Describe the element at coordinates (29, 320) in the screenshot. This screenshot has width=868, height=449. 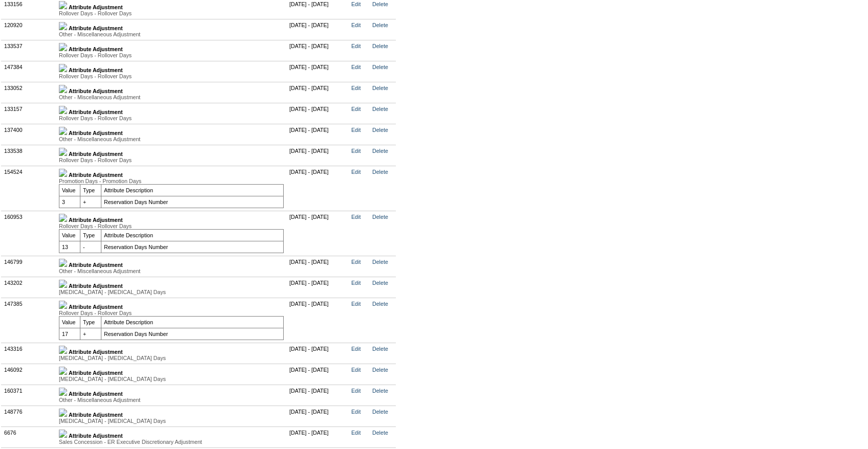
I see `td: 147385` at that location.